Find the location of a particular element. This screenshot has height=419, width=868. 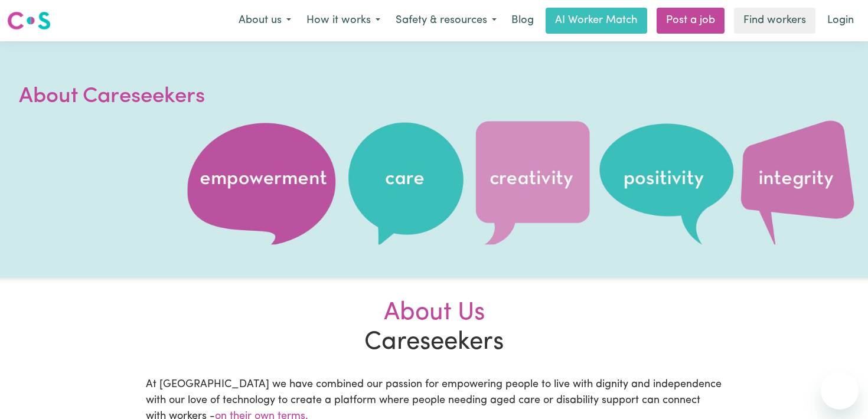

div: About Us is located at coordinates (434, 313).